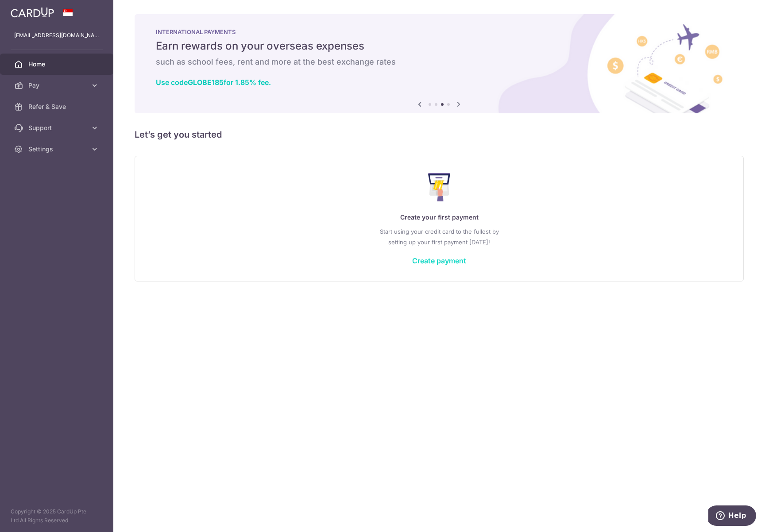 The width and height of the screenshot is (765, 532). I want to click on span: Home, so click(58, 64).